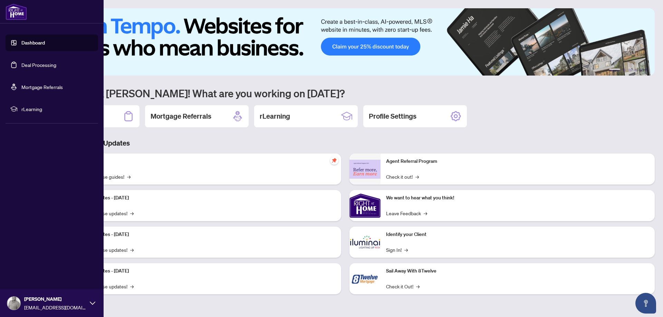  I want to click on span: rLearning, so click(57, 109).